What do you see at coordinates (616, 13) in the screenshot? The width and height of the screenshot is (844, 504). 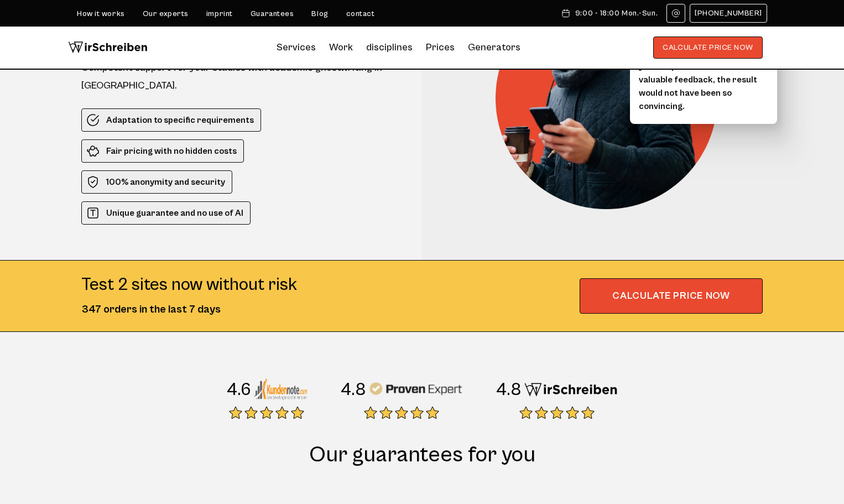 I see `font: 9:00 - 18:00 Mon.-Sun.` at bounding box center [616, 13].